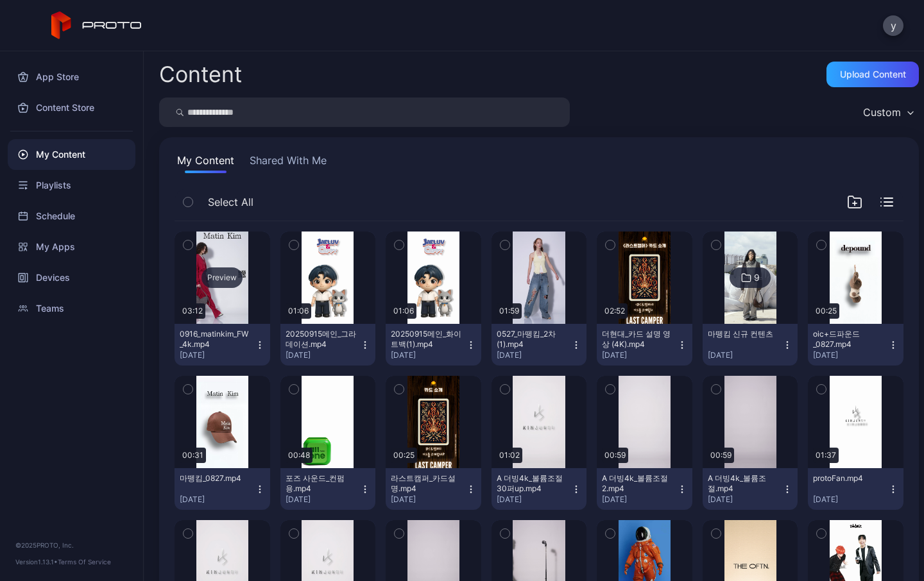 This screenshot has width=924, height=581. Describe the element at coordinates (72, 247) in the screenshot. I see `a: My Apps` at that location.